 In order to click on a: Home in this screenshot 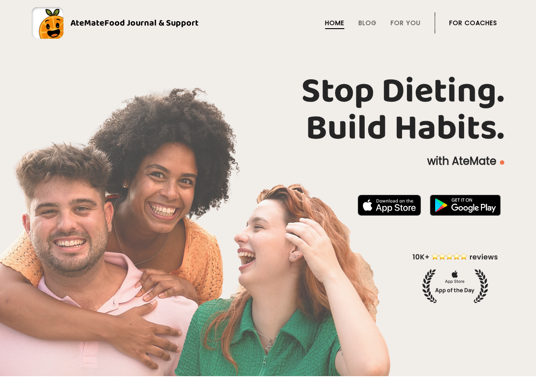, I will do `click(335, 23)`.